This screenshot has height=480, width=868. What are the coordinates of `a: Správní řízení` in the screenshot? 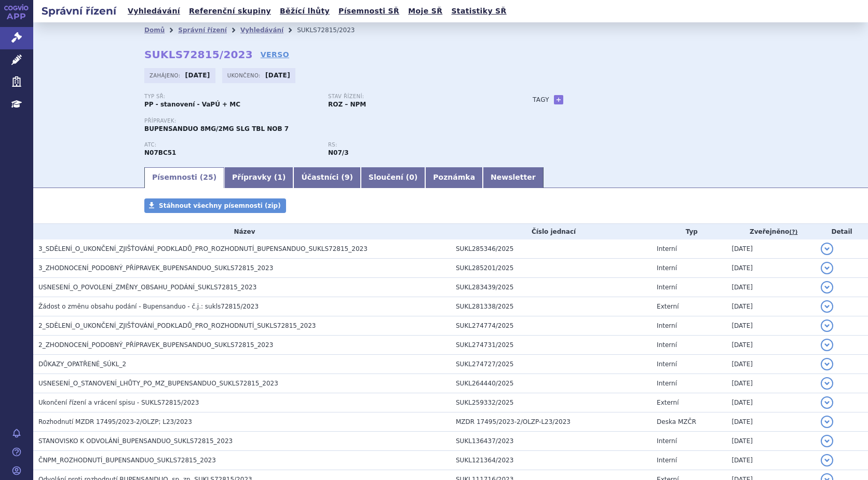 It's located at (202, 30).